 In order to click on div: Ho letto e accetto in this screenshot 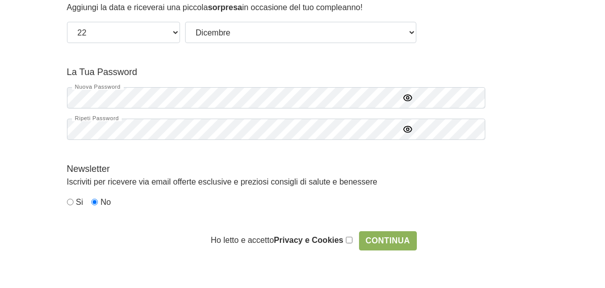, I will do `click(314, 241)`.